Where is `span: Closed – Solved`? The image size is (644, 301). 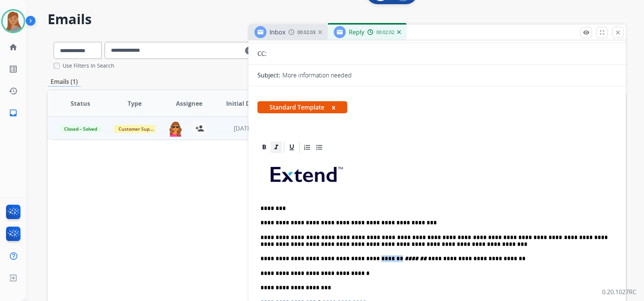
span: Closed – Solved is located at coordinates (80, 128).